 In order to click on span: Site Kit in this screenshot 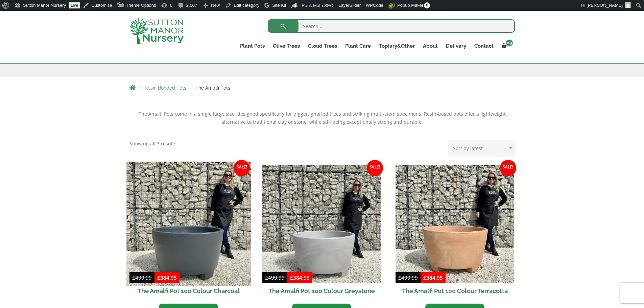, I will do `click(279, 5)`.